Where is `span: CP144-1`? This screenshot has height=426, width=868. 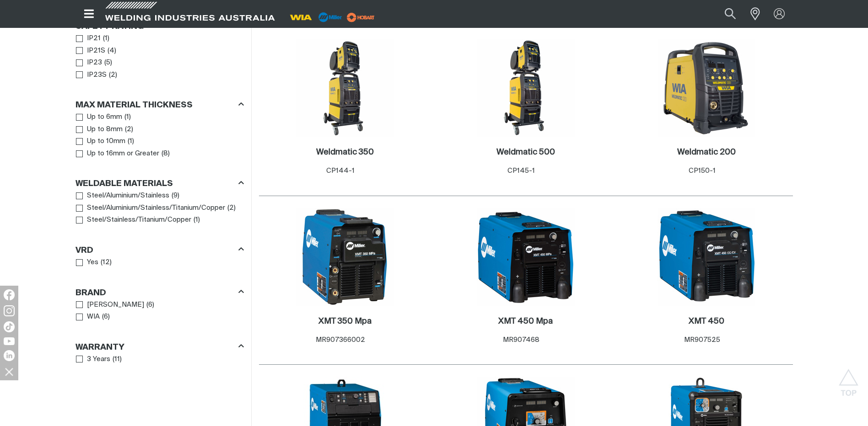
span: CP144-1 is located at coordinates (340, 170).